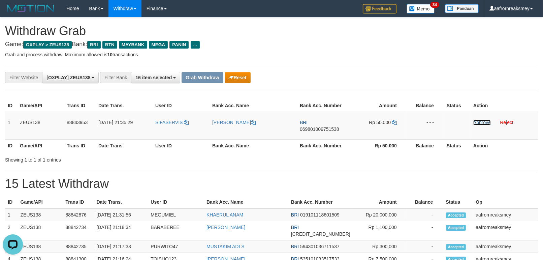 The width and height of the screenshot is (543, 260). I want to click on span: OXPLAY > ZEUS138, so click(48, 45).